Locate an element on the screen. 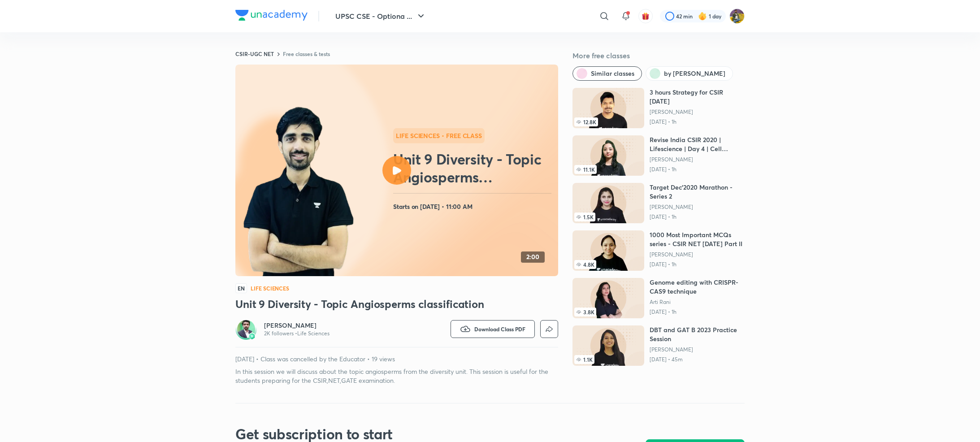 This screenshot has height=442, width=980. button: Download Class PDF is located at coordinates (492, 329).